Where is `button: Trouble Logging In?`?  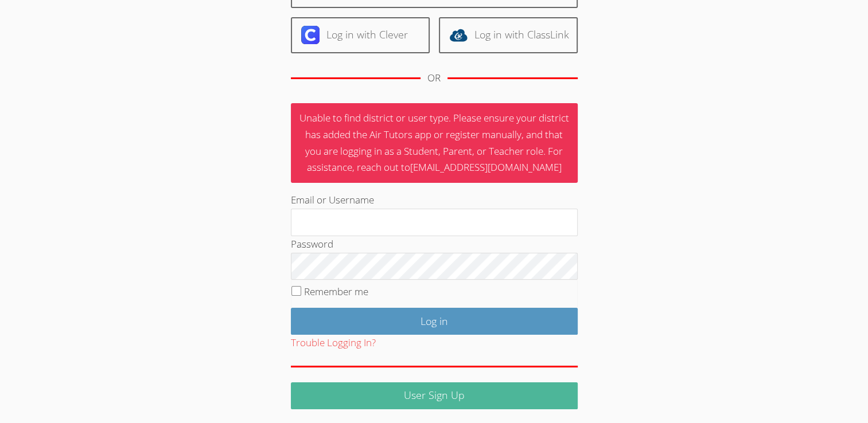 button: Trouble Logging In? is located at coordinates (333, 343).